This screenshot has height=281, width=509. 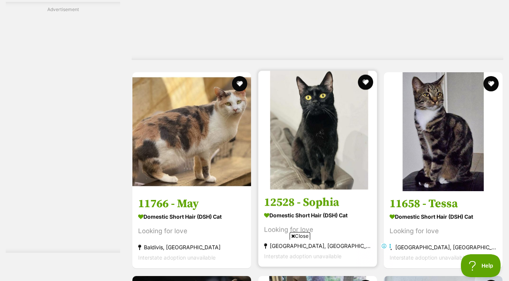 What do you see at coordinates (443, 131) in the screenshot?
I see `img: 11658 - Tessa - Domestic Short Hair (DSH) Cat` at bounding box center [443, 131].